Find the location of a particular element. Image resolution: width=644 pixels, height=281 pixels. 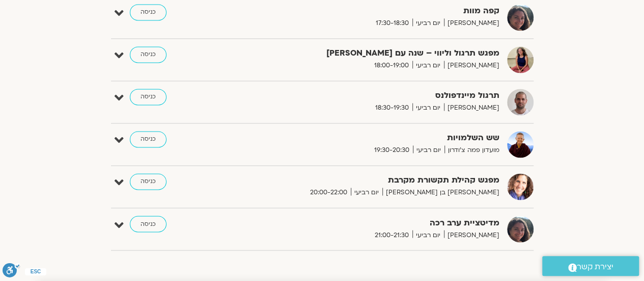

span: מועדון פמה צ'ודרון is located at coordinates (472, 150).